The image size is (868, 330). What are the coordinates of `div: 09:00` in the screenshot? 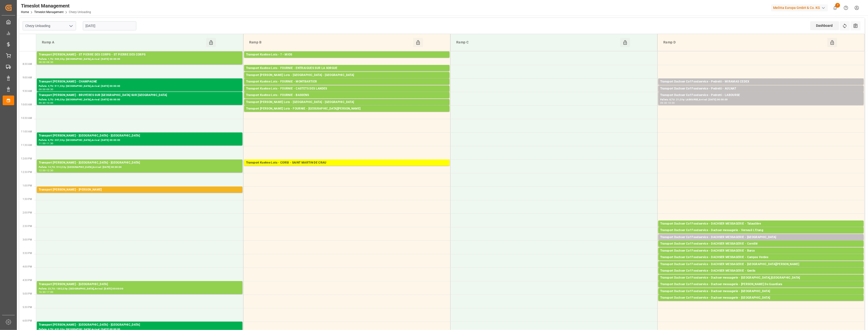 It's located at (42, 89).